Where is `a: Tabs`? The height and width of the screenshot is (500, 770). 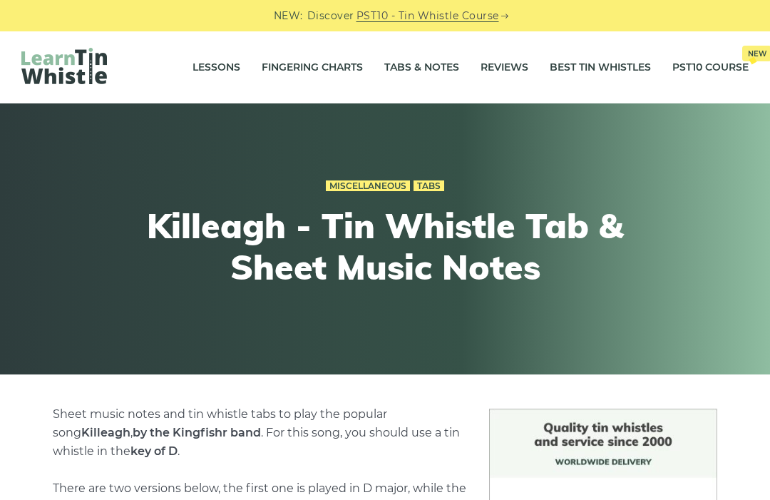 a: Tabs is located at coordinates (428, 186).